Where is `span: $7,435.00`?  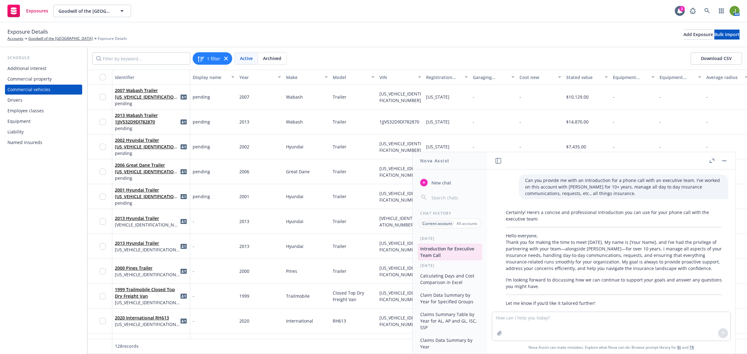 span: $7,435.00 is located at coordinates (576, 147).